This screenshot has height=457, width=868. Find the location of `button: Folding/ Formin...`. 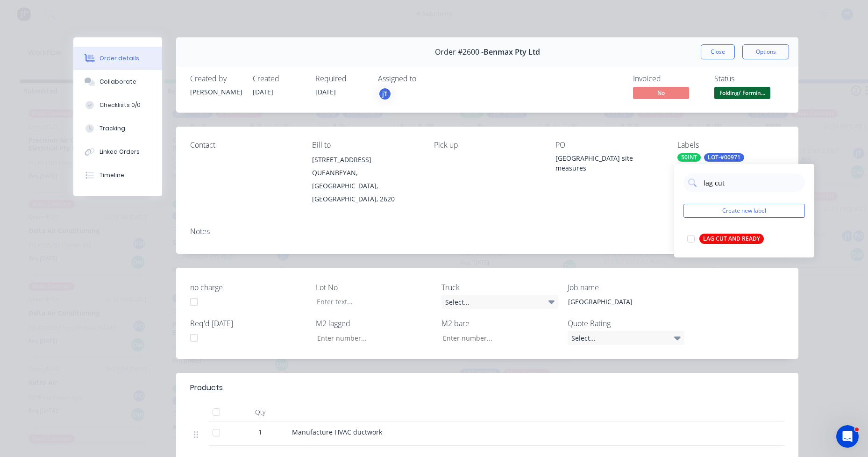

button: Folding/ Formin... is located at coordinates (742, 94).